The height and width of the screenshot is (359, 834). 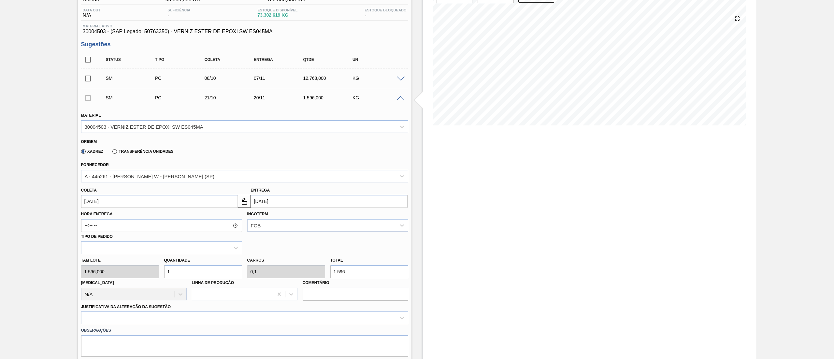 What do you see at coordinates (245, 330) in the screenshot?
I see `label: Observações` at bounding box center [245, 330].